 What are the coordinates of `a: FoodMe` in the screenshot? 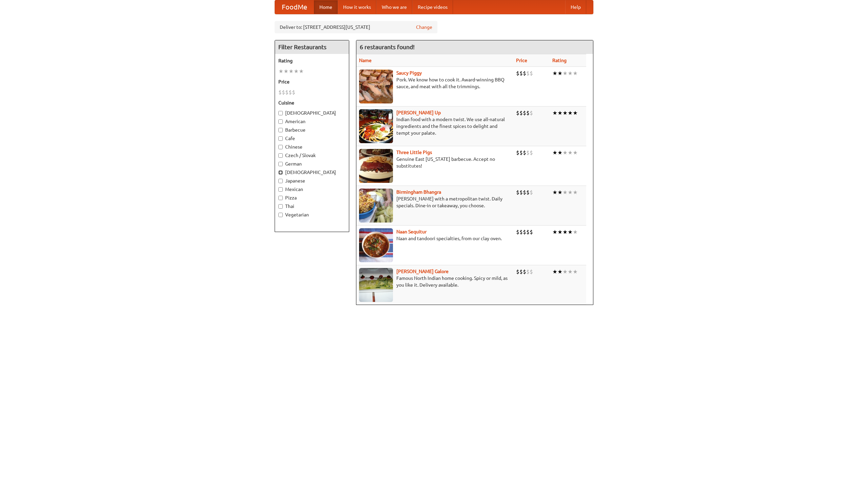 It's located at (294, 7).